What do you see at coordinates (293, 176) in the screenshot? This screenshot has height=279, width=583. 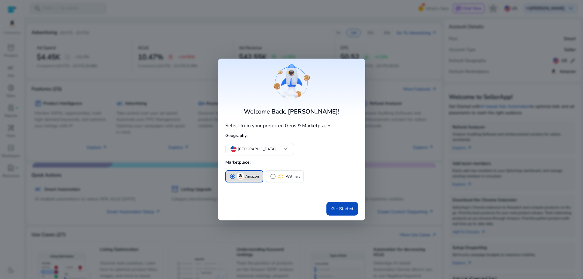 I see `p: Walmart` at bounding box center [293, 176].